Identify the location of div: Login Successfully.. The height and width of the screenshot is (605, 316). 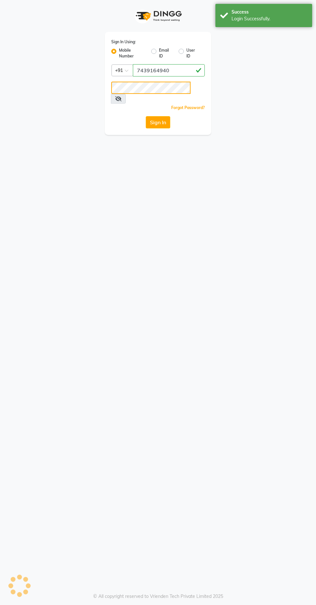
(269, 19).